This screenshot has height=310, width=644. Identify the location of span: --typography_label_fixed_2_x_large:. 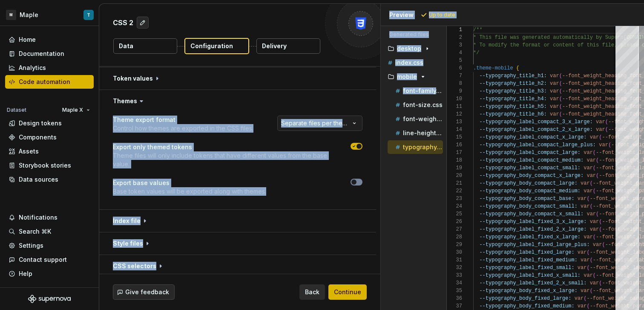
(533, 229).